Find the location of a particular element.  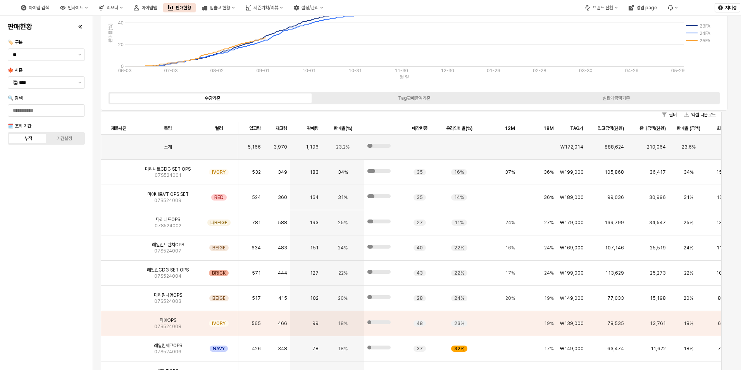

span: 매장편중 is located at coordinates (420, 128).